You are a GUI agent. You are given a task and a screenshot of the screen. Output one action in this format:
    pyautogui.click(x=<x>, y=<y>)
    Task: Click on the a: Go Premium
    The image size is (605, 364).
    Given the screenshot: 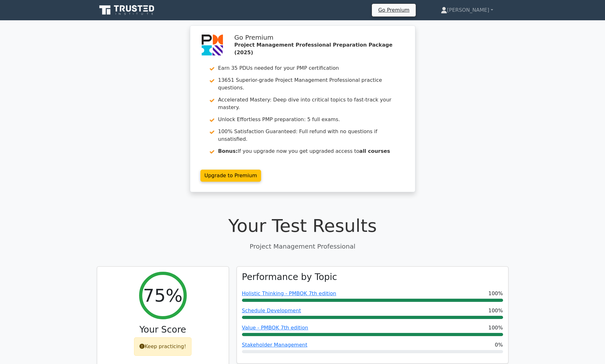 What is the action you would take?
    pyautogui.click(x=394, y=10)
    